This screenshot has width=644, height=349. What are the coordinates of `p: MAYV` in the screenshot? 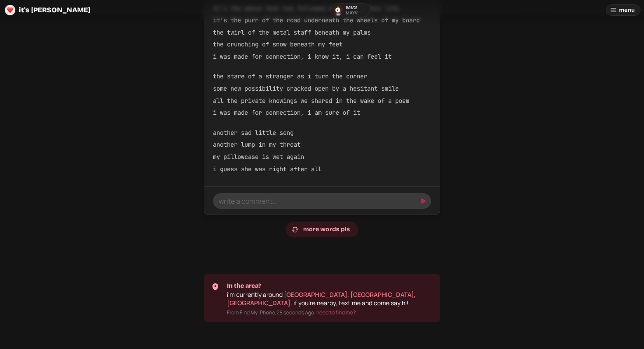 It's located at (352, 13).